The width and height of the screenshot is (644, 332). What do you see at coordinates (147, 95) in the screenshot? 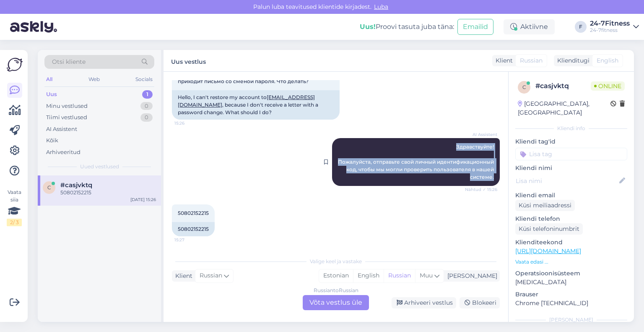
I see `div: 1` at bounding box center [147, 95].